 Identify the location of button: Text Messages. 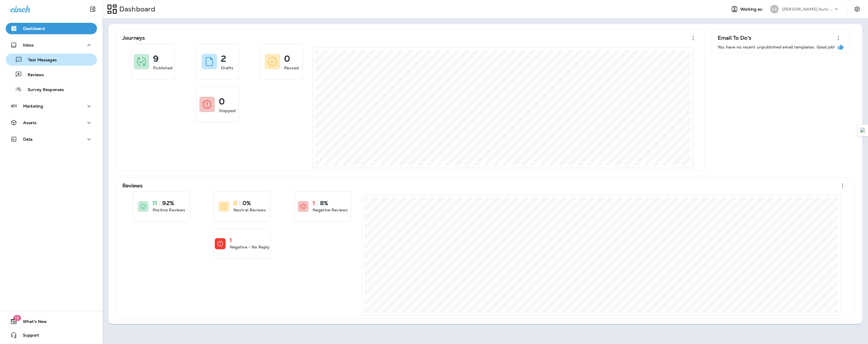
(51, 60).